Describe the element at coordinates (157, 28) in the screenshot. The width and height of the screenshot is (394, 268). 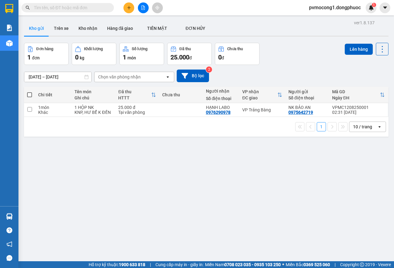
I see `span: TIỀN MẶT` at that location.